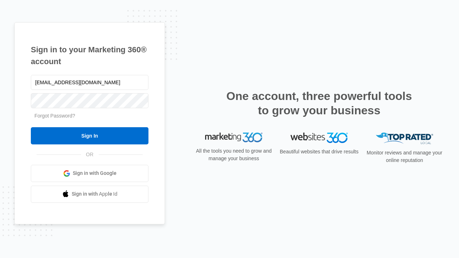 The height and width of the screenshot is (258, 459). I want to click on a: Sign in with Google, so click(90, 174).